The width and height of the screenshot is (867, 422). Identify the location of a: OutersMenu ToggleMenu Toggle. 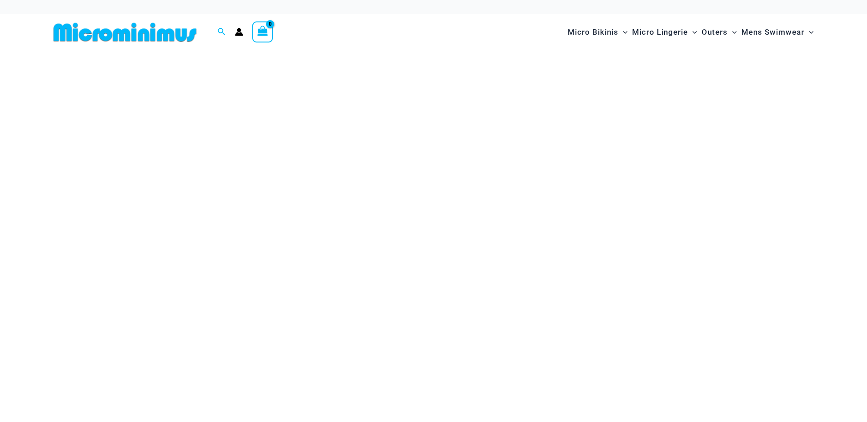
(719, 32).